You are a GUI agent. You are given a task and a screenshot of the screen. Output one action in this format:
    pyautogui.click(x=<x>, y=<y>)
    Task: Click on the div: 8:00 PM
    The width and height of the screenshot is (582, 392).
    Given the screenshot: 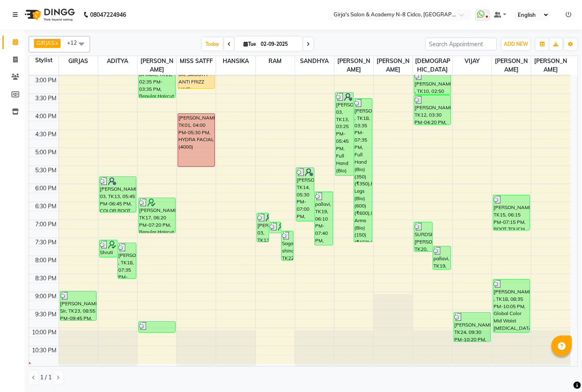 What is the action you would take?
    pyautogui.click(x=46, y=261)
    